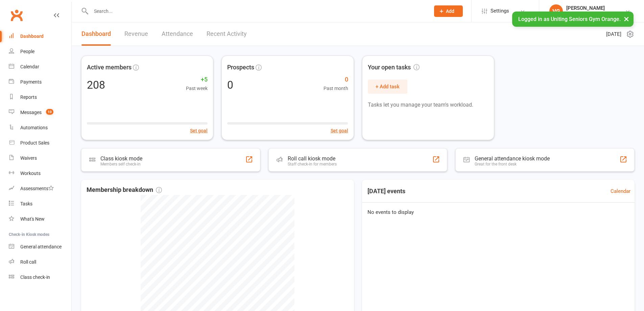 Image resolution: width=644 pixels, height=311 pixels. I want to click on div: Roll call, so click(28, 261).